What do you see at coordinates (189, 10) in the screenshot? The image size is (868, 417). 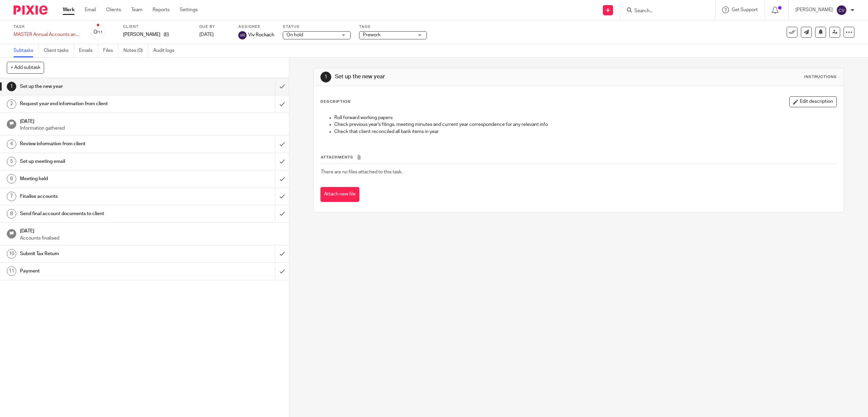 I see `a: Settings` at bounding box center [189, 10].